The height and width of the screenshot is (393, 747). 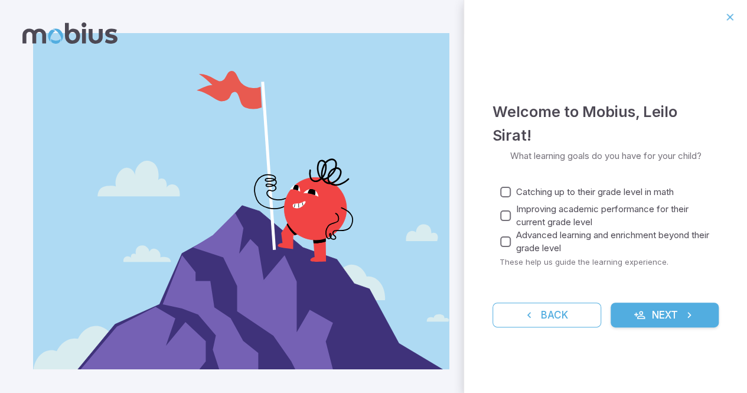 What do you see at coordinates (241, 201) in the screenshot?
I see `img: parent_2-illustration` at bounding box center [241, 201].